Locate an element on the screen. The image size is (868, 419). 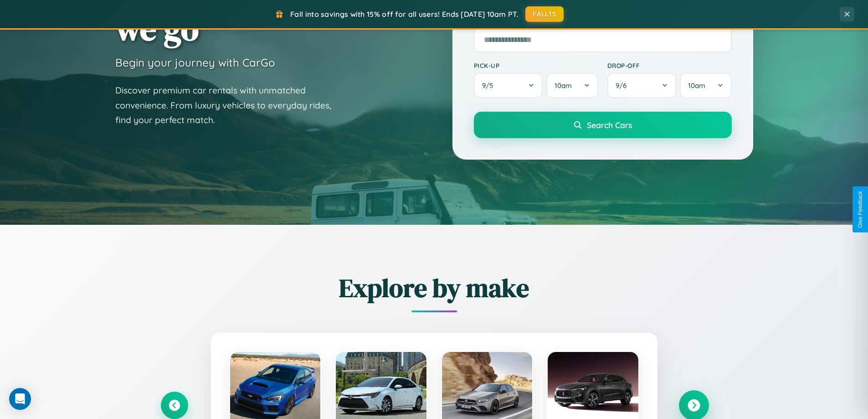
span: Search Cars is located at coordinates (609, 125).